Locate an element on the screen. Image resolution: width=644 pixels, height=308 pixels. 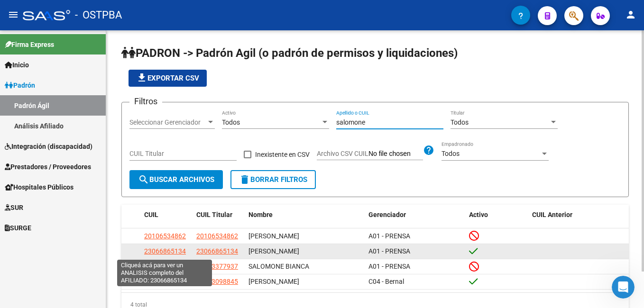
span: CUIL Titular is located at coordinates (214, 214).